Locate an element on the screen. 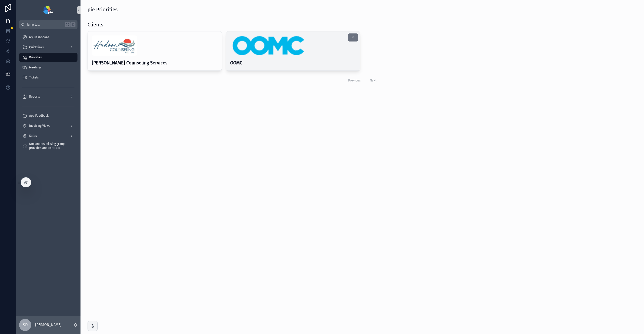 The height and width of the screenshot is (334, 644). h1: Clients is located at coordinates (95, 25).